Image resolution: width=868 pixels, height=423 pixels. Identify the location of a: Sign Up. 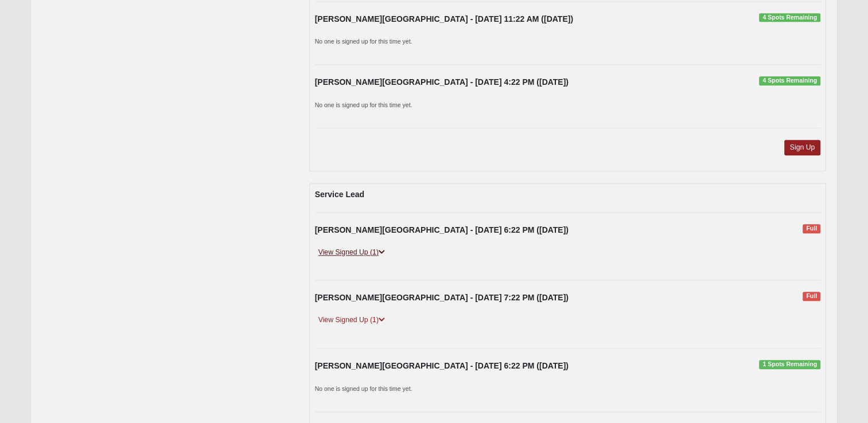
(802, 147).